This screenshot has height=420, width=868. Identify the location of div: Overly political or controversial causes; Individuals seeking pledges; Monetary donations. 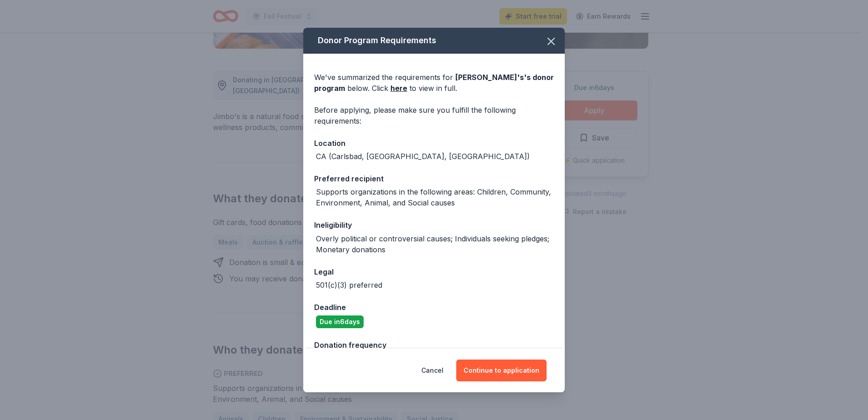
(435, 244).